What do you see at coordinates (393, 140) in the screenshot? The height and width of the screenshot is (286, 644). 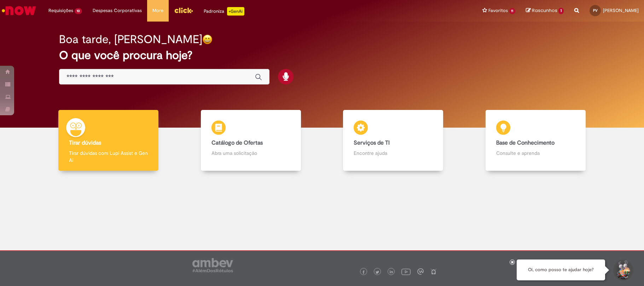 I see `a: Serviços de TI Encontre ajuda` at bounding box center [393, 140].